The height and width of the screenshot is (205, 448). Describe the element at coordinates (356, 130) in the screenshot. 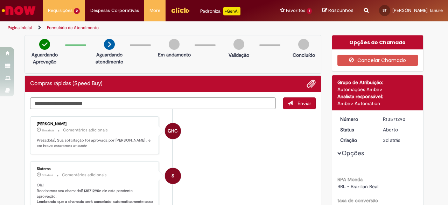

I see `dt: Status` at that location.